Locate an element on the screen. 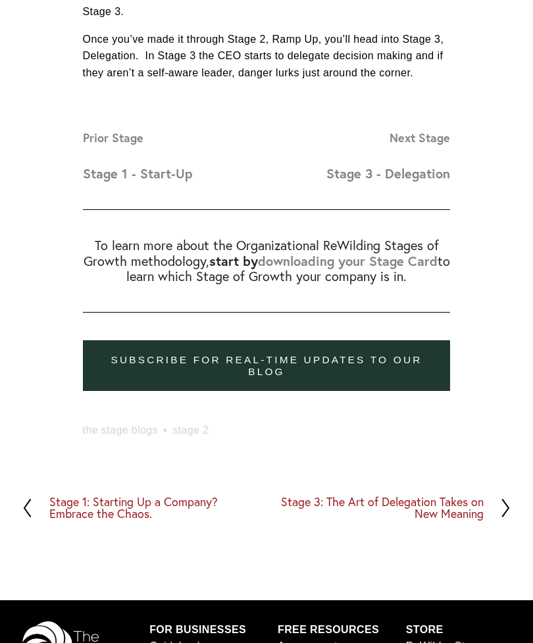 This screenshot has height=643, width=533. a: Stage 1: Starting Up a Company? Embrace the Chaos. is located at coordinates (144, 508).